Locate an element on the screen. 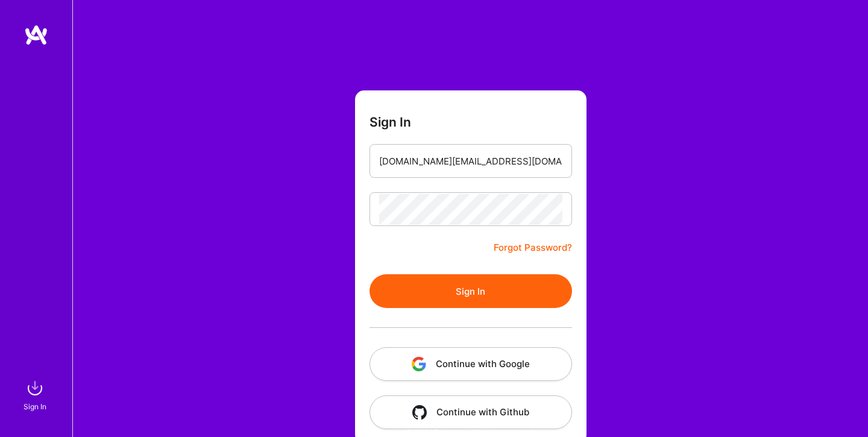 This screenshot has width=868, height=437. img: logo is located at coordinates (36, 35).